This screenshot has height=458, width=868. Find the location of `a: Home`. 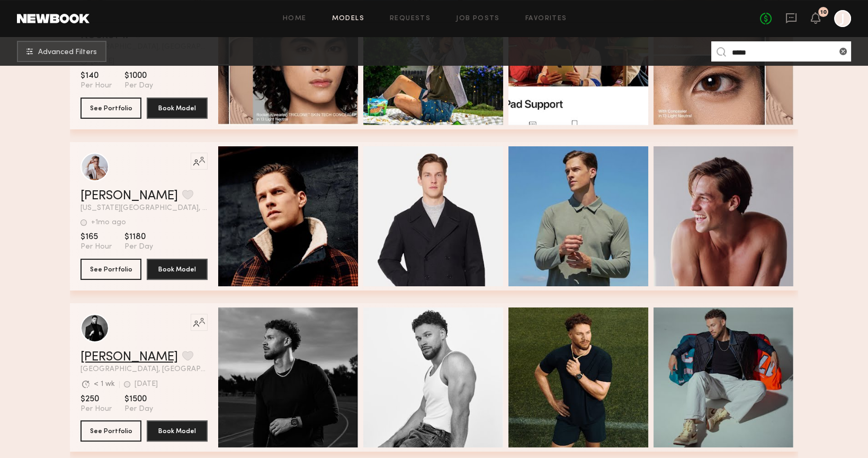

a: Home is located at coordinates (294, 18).